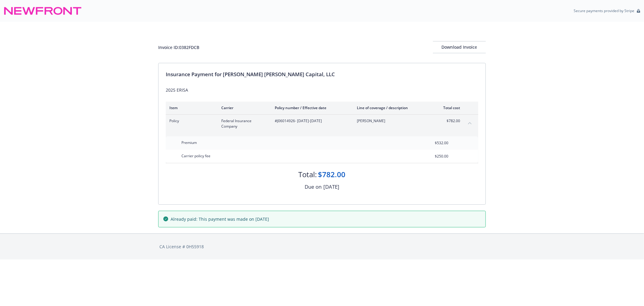 This screenshot has width=644, height=306. I want to click on span: Policy, so click(191, 121).